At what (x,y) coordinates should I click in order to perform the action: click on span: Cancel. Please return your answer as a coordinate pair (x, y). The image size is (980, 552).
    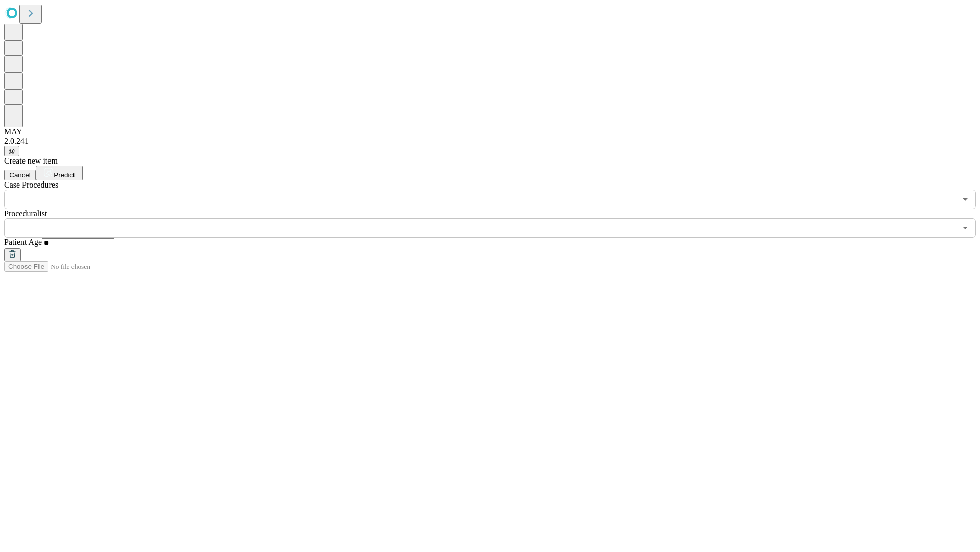
    Looking at the image, I should click on (20, 175).